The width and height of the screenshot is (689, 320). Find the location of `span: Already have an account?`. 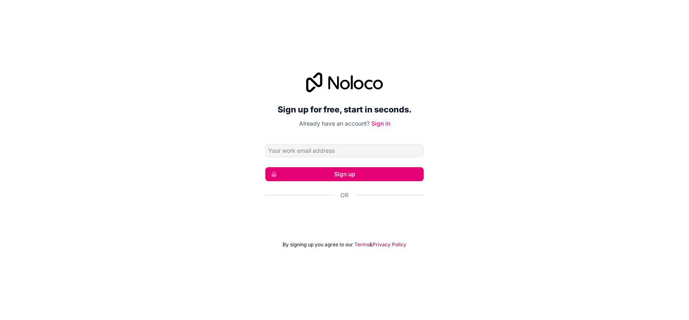

span: Already have an account? is located at coordinates (334, 123).